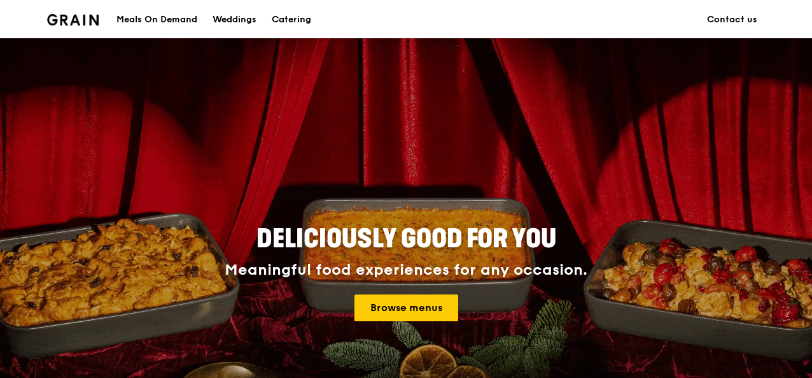  I want to click on div: Weddings, so click(234, 20).